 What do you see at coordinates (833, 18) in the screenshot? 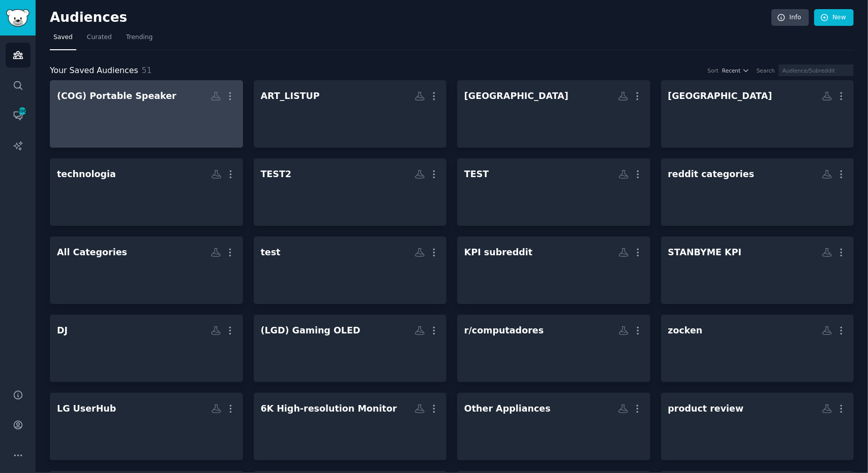
I see `a: New` at bounding box center [833, 18].